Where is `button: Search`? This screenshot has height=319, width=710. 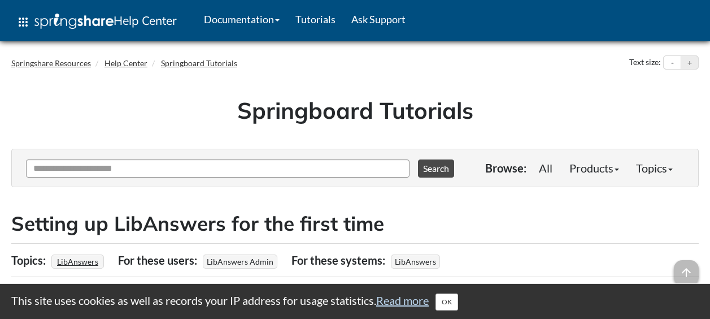
button: Search is located at coordinates (436, 168).